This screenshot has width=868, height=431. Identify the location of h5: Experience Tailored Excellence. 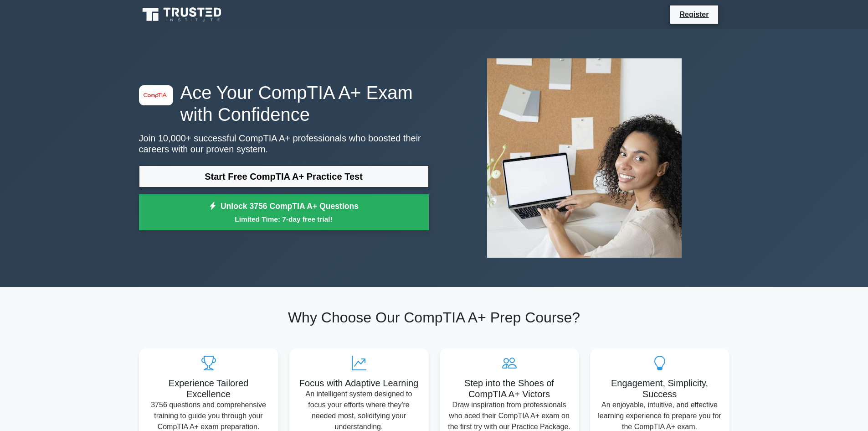
(209, 389).